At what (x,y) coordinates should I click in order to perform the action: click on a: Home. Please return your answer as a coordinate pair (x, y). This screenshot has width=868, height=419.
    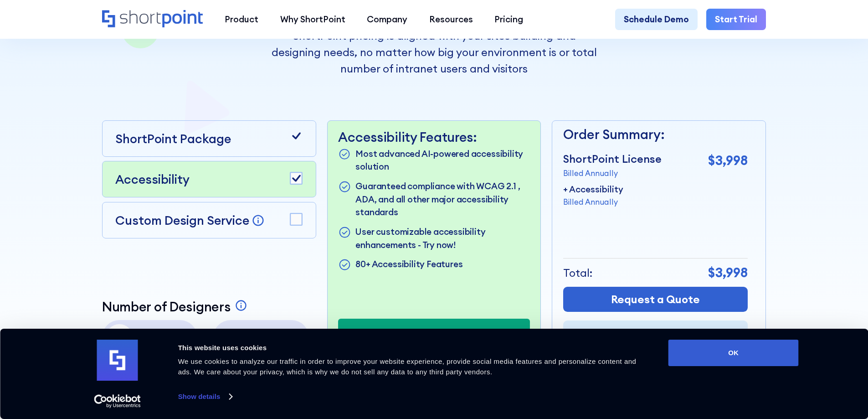
    Looking at the image, I should click on (152, 19).